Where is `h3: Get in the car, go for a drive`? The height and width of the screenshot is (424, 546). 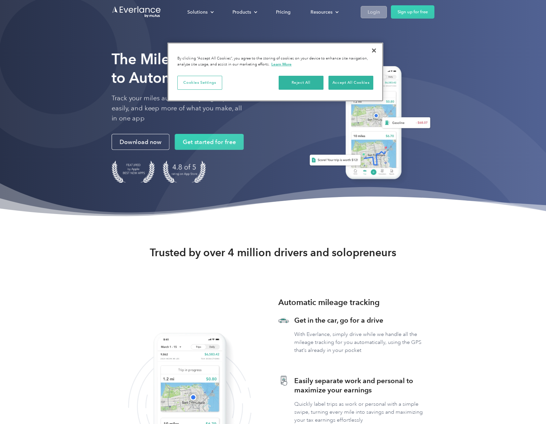
h3: Get in the car, go for a drive is located at coordinates (364, 320).